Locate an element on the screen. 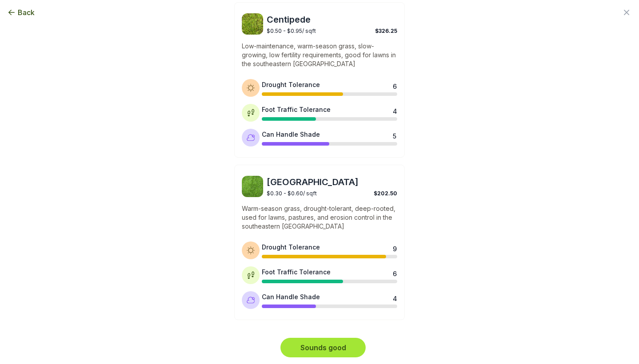 Image resolution: width=639 pixels, height=364 pixels. span: Back is located at coordinates (26, 12).